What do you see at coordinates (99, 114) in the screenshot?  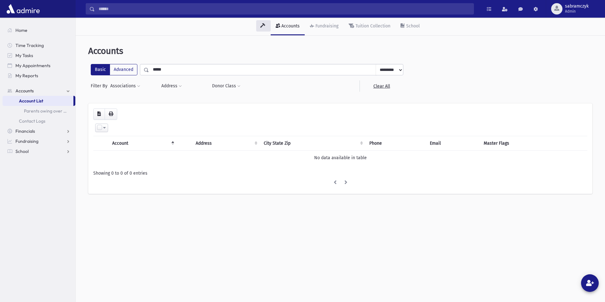 I see `button: CSV` at bounding box center [99, 114].